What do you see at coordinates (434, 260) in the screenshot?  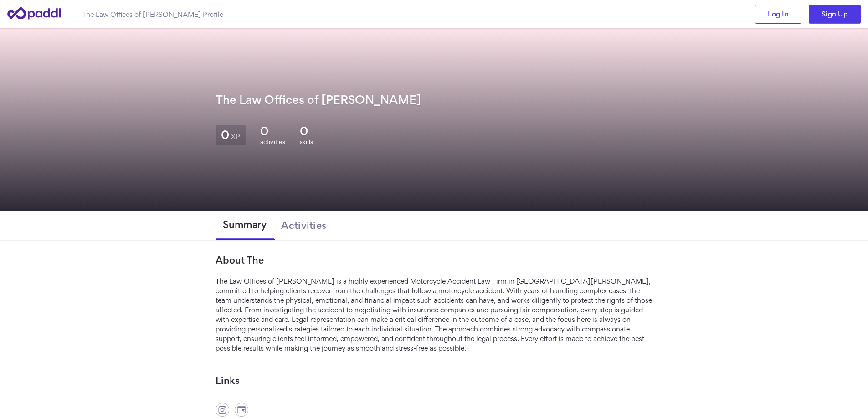 I see `h3: About The` at bounding box center [434, 260].